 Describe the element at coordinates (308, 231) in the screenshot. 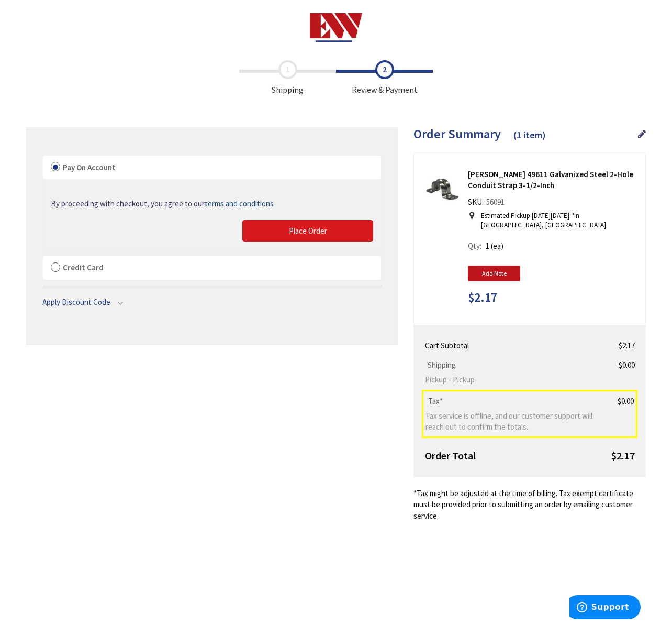

I see `button: Place Order` at that location.